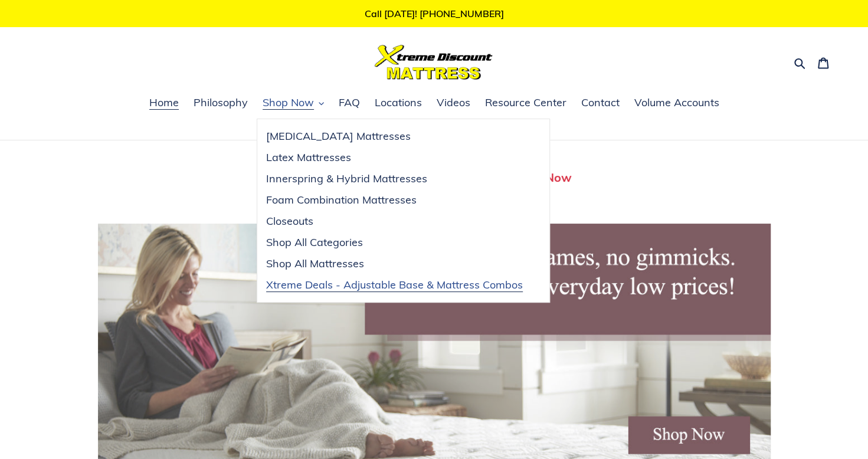 This screenshot has height=459, width=868. Describe the element at coordinates (221, 104) in the screenshot. I see `a: Philosophy` at that location.